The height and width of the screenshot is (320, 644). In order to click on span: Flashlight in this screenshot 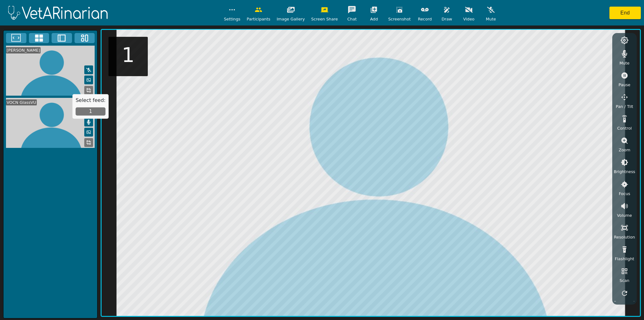, I will do `click(624, 259)`.